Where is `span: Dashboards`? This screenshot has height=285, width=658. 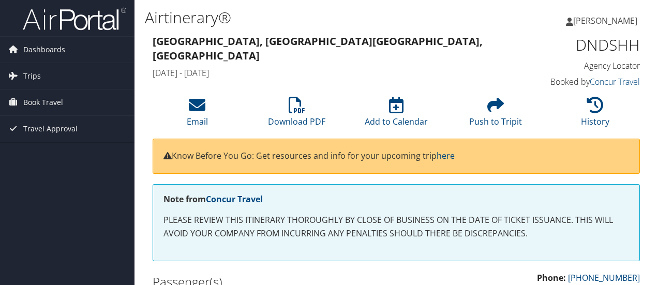 span: Dashboards is located at coordinates (44, 50).